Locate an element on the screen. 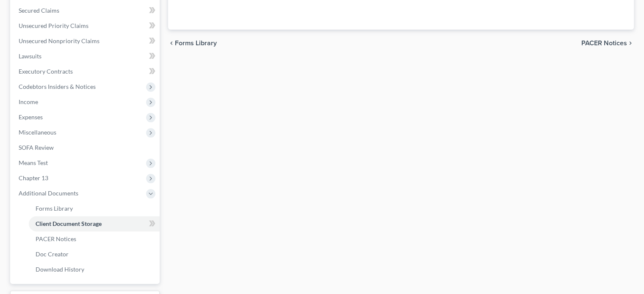 The height and width of the screenshot is (294, 644). span: Income is located at coordinates (29, 102).